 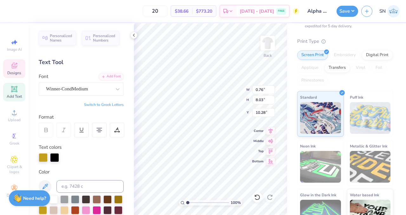 I want to click on div: Format, so click(x=82, y=117).